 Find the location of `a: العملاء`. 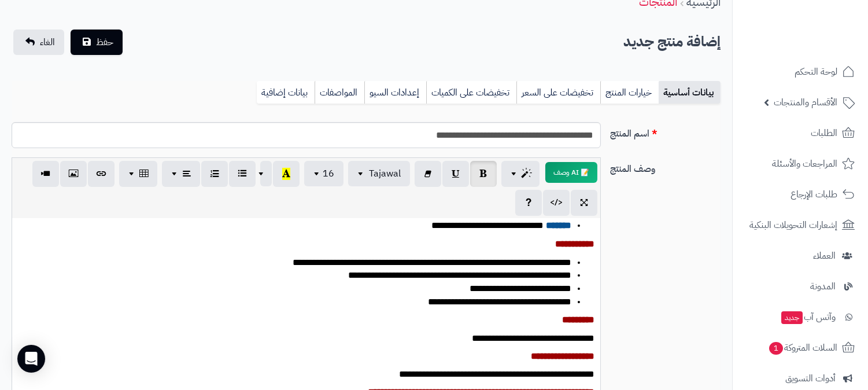

a: العملاء is located at coordinates (801, 256).